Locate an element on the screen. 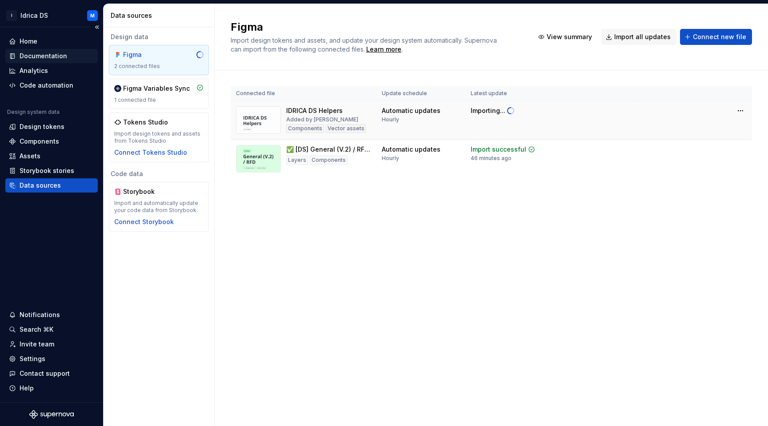  a: Analytics is located at coordinates (52, 71).